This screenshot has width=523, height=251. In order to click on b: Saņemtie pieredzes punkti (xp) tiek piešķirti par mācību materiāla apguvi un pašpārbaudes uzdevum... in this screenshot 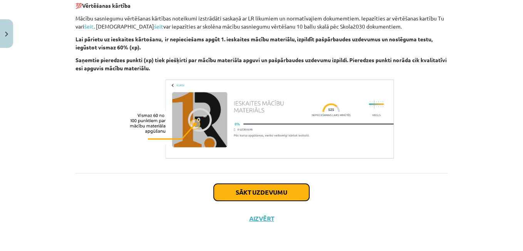, I will do `click(261, 64)`.